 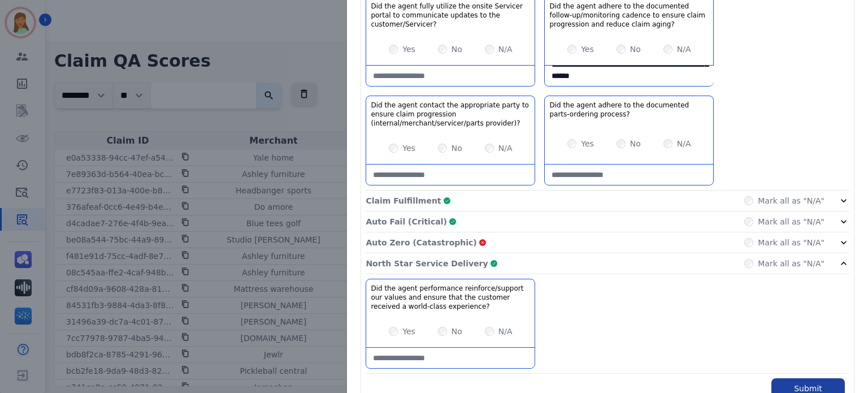 What do you see at coordinates (421, 242) in the screenshot?
I see `p: Auto Zero (Catastrophic)` at bounding box center [421, 242].